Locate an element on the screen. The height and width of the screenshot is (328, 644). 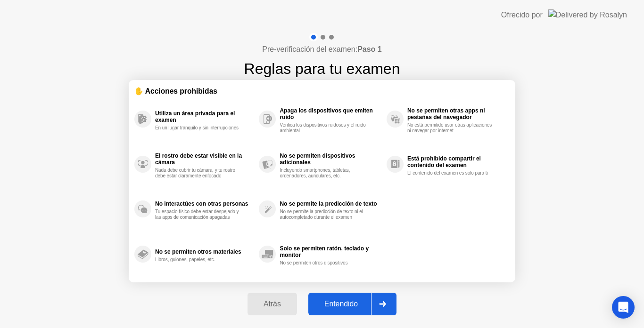
img: Delivered by Rosalyn is located at coordinates (587, 15).